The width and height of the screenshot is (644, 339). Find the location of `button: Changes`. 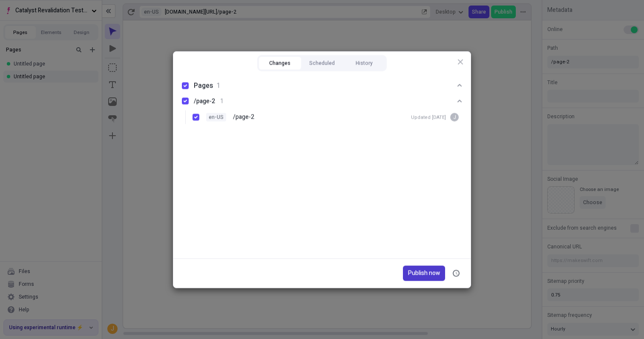

button: Changes is located at coordinates (280, 63).